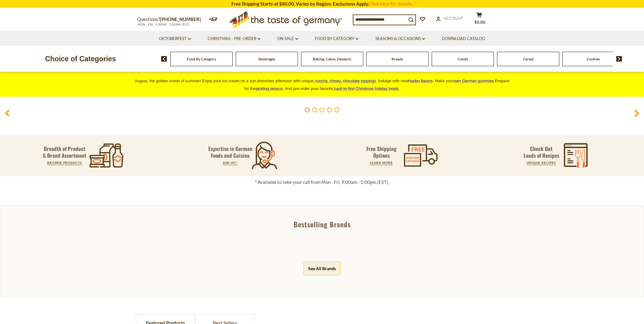 This screenshot has width=644, height=324. Describe the element at coordinates (270, 89) in the screenshot. I see `span: pickling season` at that location.